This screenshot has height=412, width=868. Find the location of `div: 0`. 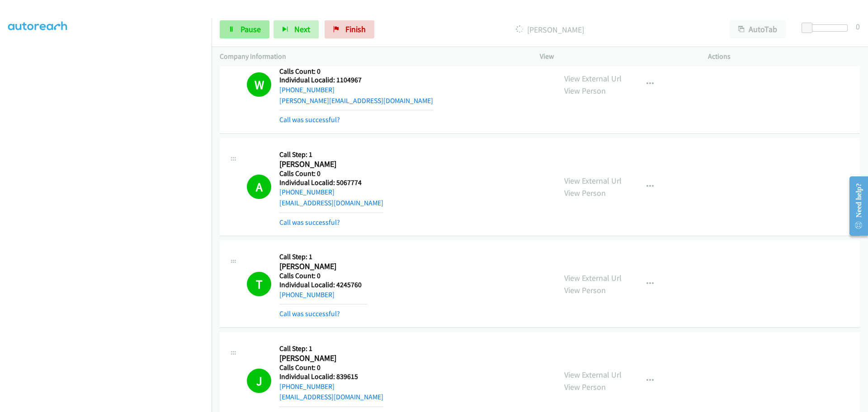

div: 0 is located at coordinates (857, 26).